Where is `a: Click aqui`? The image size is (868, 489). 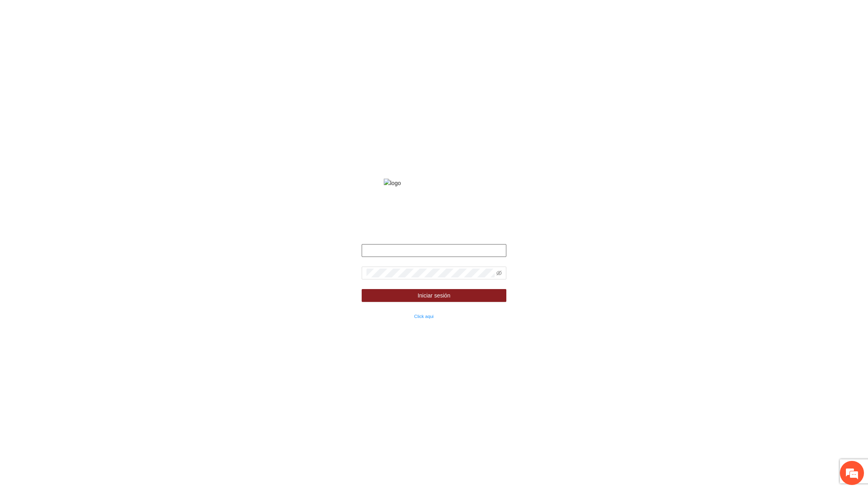 a: Click aqui is located at coordinates (424, 316).